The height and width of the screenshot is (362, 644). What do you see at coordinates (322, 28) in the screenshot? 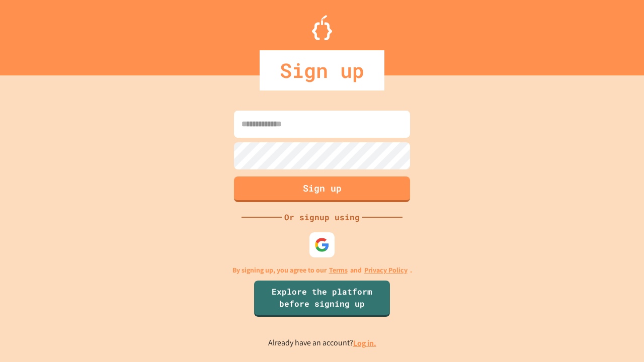
I see `img: Logo.svg` at bounding box center [322, 28].